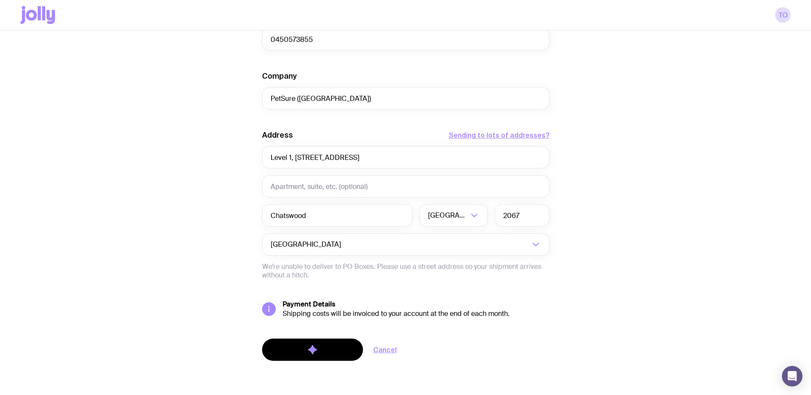 The image size is (811, 395). What do you see at coordinates (436, 244) in the screenshot?
I see `input: Search for option` at bounding box center [436, 244].